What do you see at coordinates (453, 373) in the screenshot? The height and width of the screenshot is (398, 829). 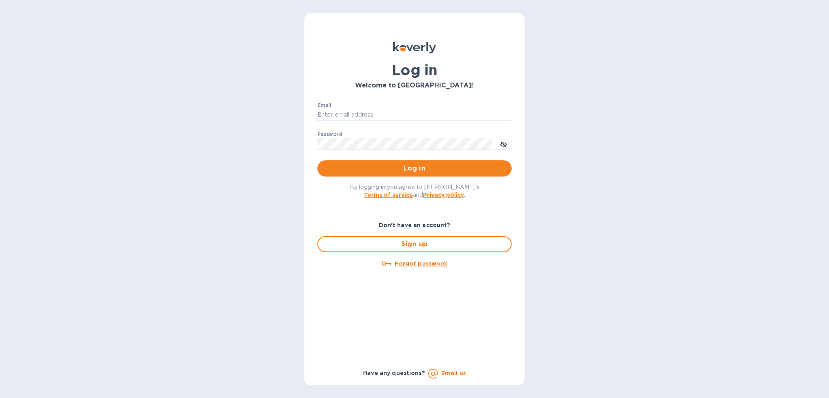 I see `b: Email us` at bounding box center [453, 373].